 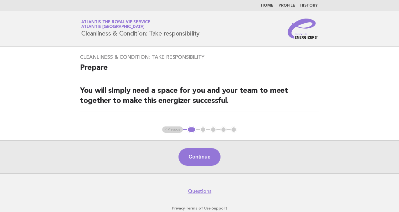 What do you see at coordinates (268, 6) in the screenshot?
I see `a: Home` at bounding box center [268, 6].